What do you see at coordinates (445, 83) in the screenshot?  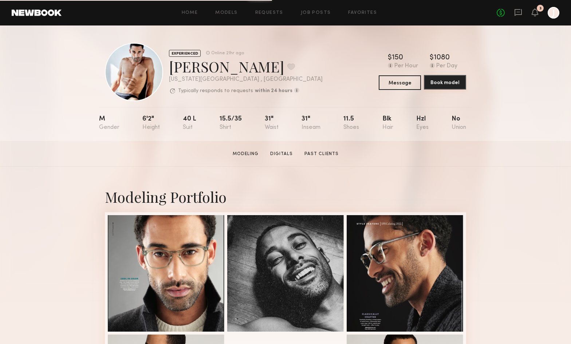 I see `a: Book model` at bounding box center [445, 83].